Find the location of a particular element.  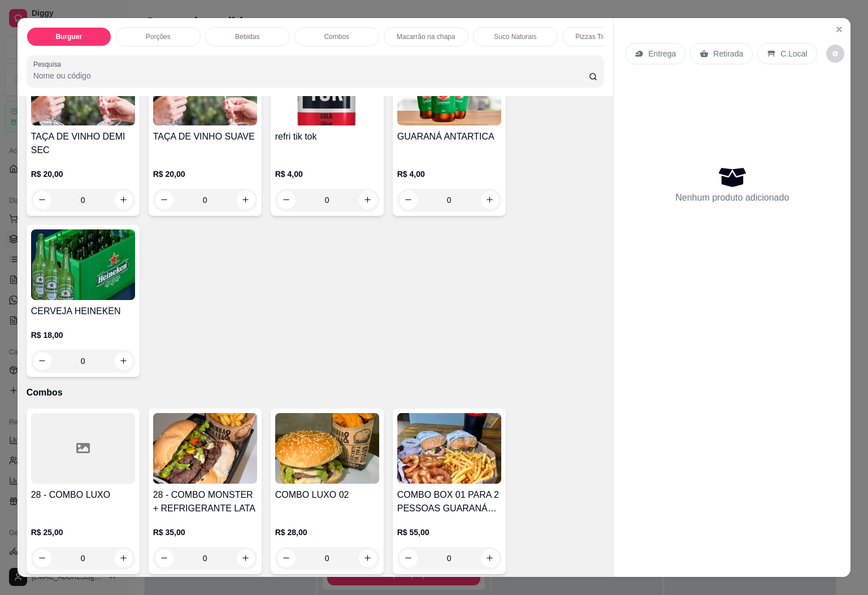

p: C.Local is located at coordinates (793, 54).